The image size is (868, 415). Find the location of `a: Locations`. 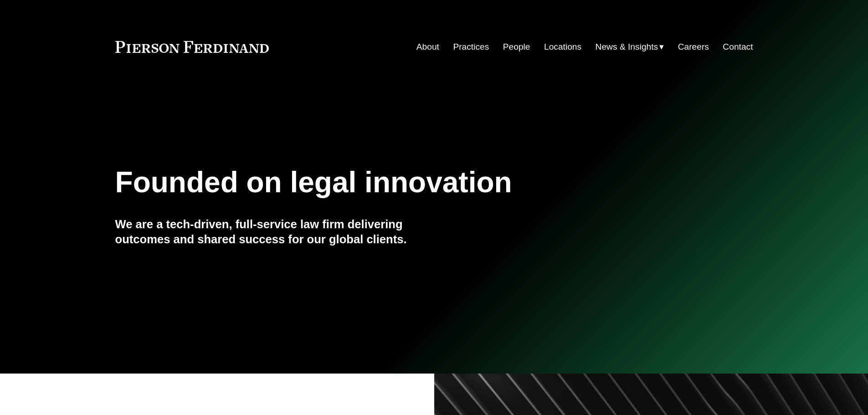

a: Locations is located at coordinates (563, 47).